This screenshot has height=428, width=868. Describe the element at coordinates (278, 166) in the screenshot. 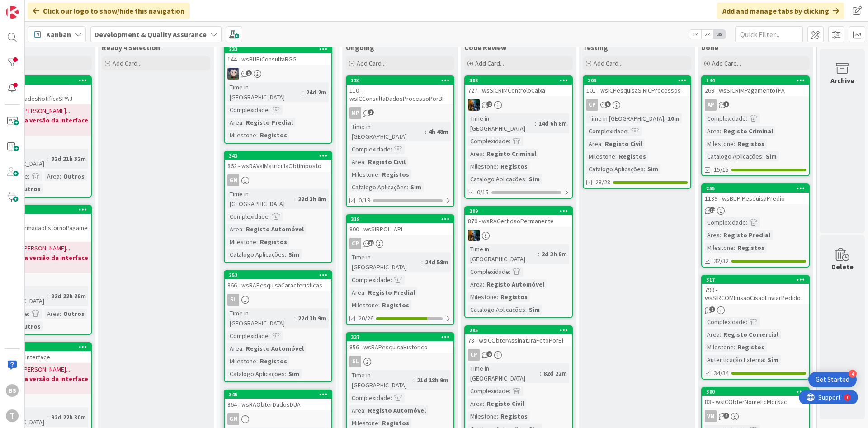

I see `div: 862 - wsRAValMatriculaObtImposto` at that location.